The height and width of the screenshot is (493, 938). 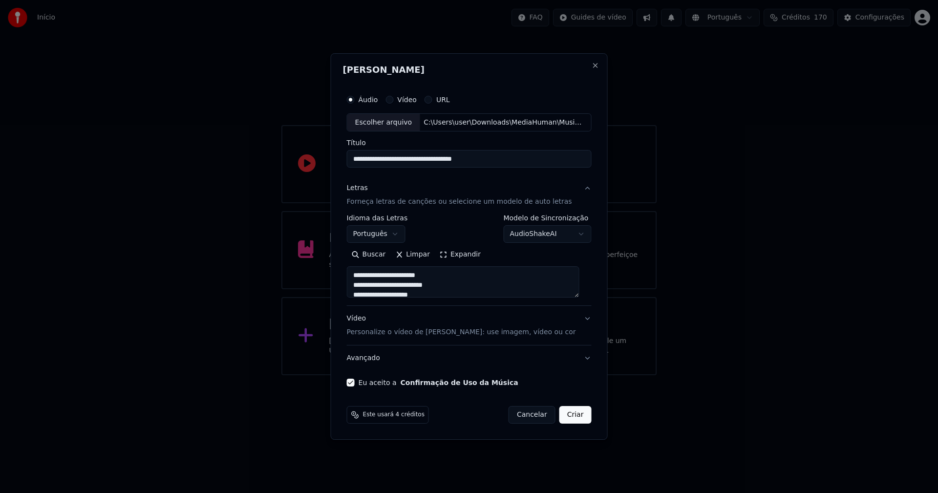 What do you see at coordinates (394, 415) in the screenshot?
I see `span: Este usará 4 créditos` at bounding box center [394, 415].